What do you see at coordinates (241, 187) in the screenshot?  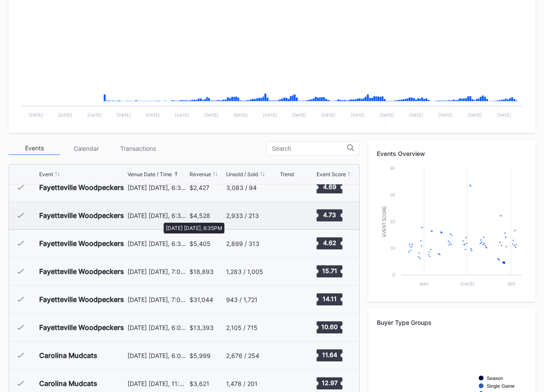 I see `div: 3,083 / 94` at bounding box center [241, 187].